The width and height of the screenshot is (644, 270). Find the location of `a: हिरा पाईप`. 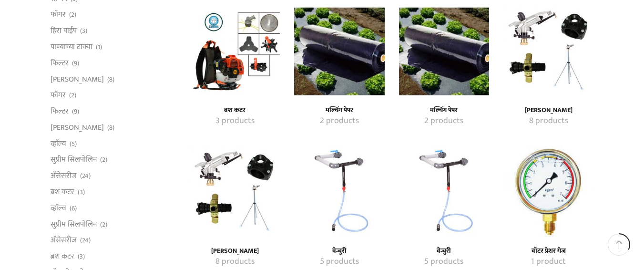

a: हिरा पाईप is located at coordinates (64, 31).